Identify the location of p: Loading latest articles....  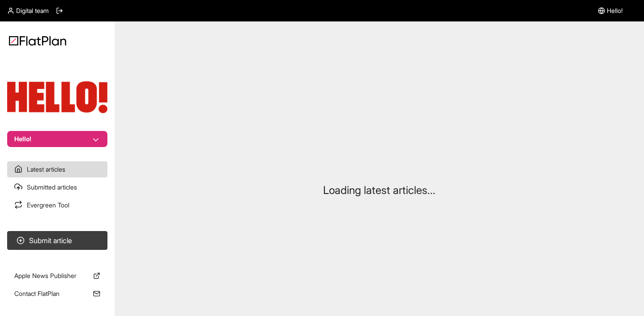
(379, 190).